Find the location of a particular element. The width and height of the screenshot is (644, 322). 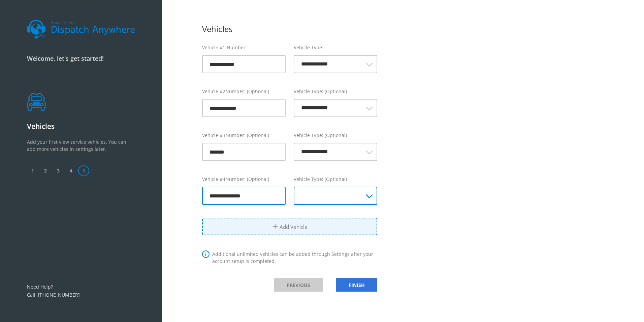

span: 2 is located at coordinates (45, 171).